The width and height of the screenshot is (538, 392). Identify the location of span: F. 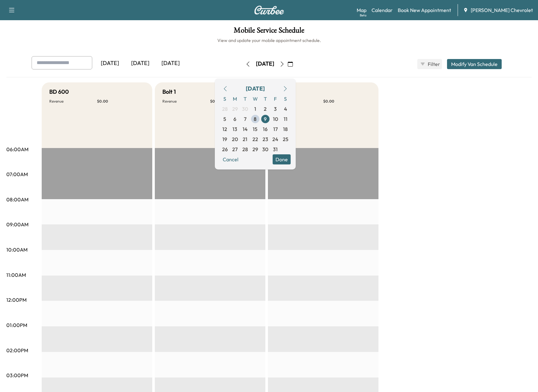
(275, 99).